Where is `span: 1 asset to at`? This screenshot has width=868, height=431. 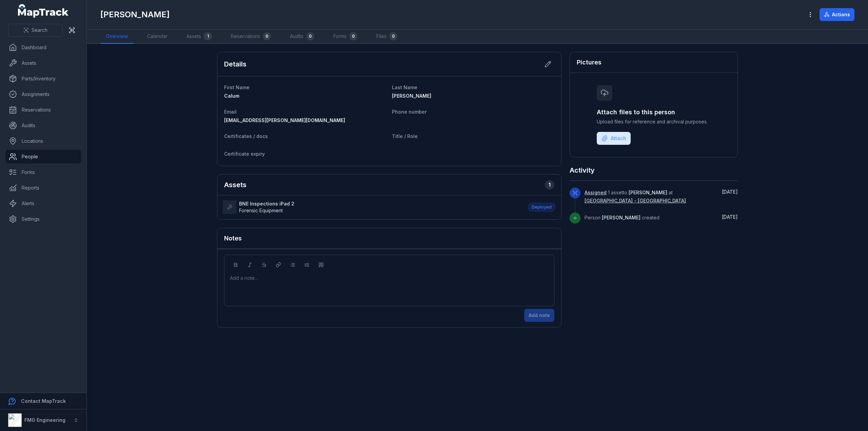
span: 1 asset to at is located at coordinates (635, 196).